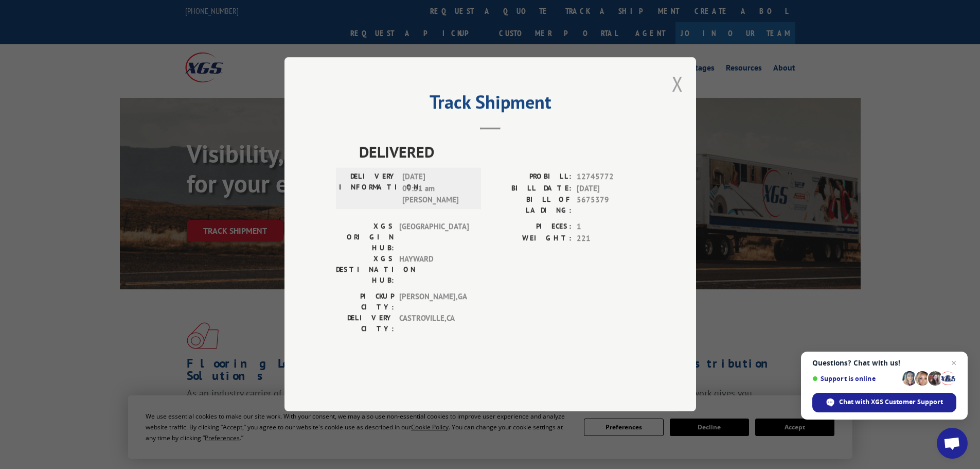 The width and height of the screenshot is (980, 469). I want to click on span: Close chat, so click(954, 363).